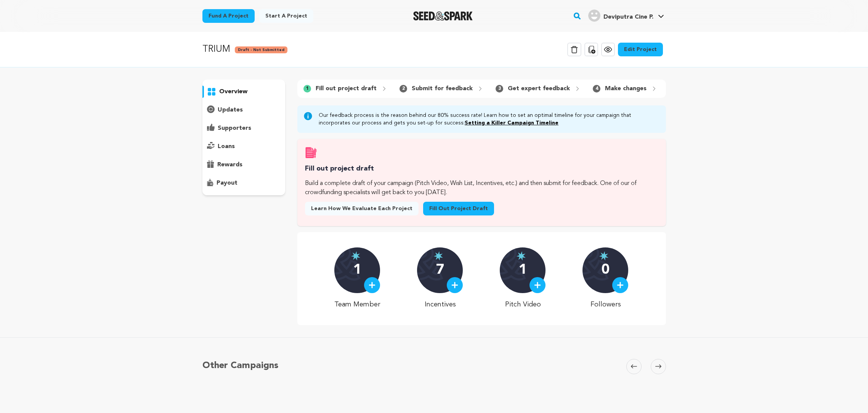 This screenshot has height=413, width=868. Describe the element at coordinates (244, 165) in the screenshot. I see `button: rewards` at that location.